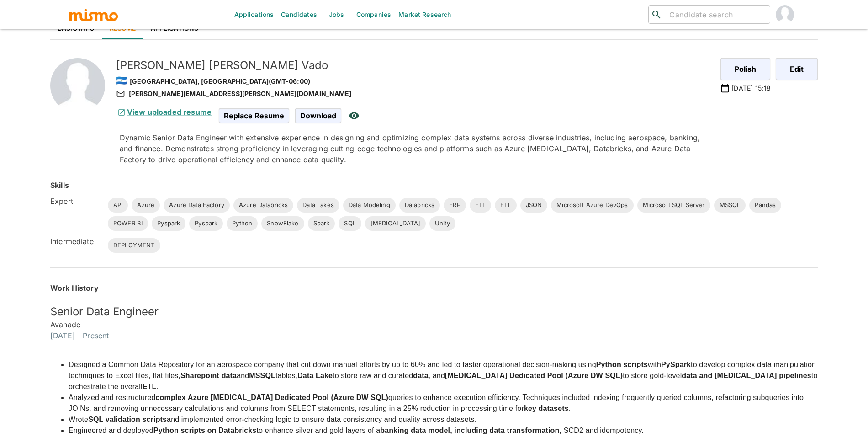  What do you see at coordinates (443, 403) in the screenshot?
I see `li: Analyzed and restructured queries to enhance execution efficiency. Techniques included indexing f...` at bounding box center [443, 403].